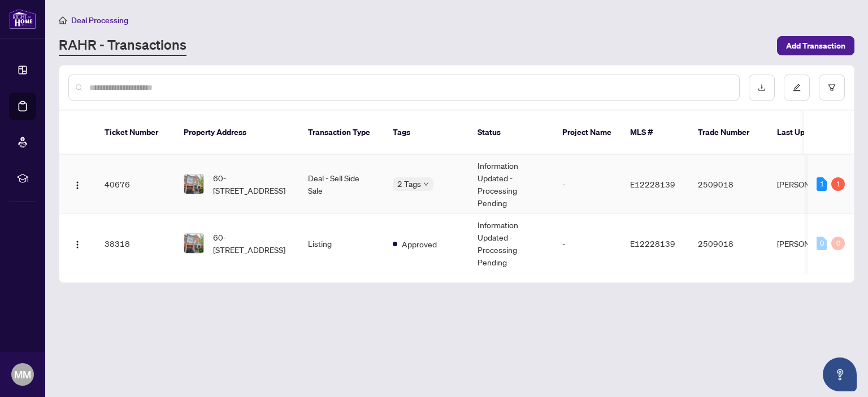 The image size is (868, 397). Describe the element at coordinates (123, 46) in the screenshot. I see `a: RAHR - Transactions` at that location.